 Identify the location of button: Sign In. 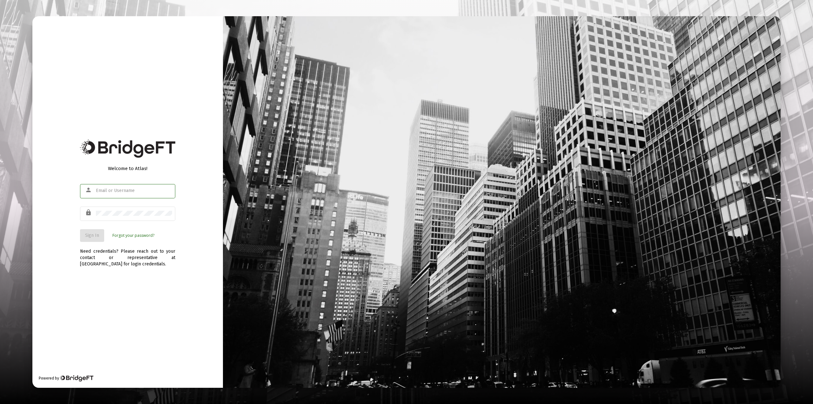
(92, 235).